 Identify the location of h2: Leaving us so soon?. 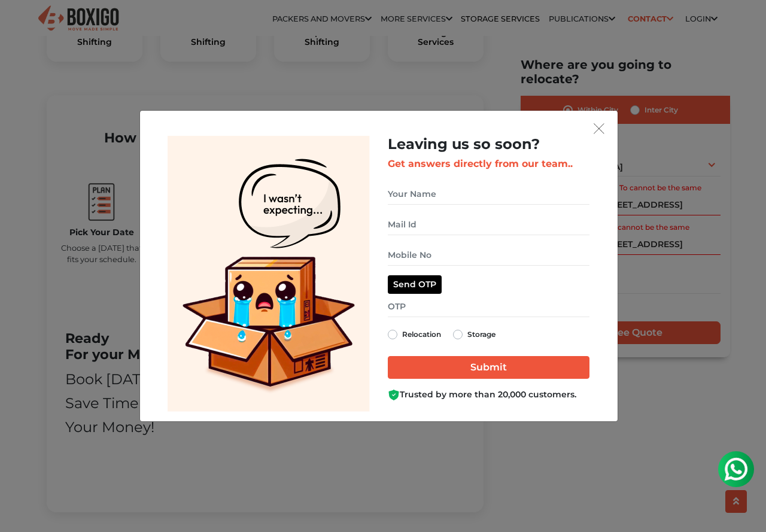
(489, 144).